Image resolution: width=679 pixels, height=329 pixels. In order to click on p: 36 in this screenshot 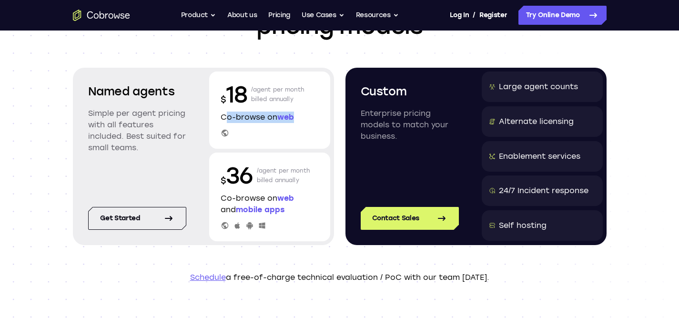, I will do `click(237, 175)`.